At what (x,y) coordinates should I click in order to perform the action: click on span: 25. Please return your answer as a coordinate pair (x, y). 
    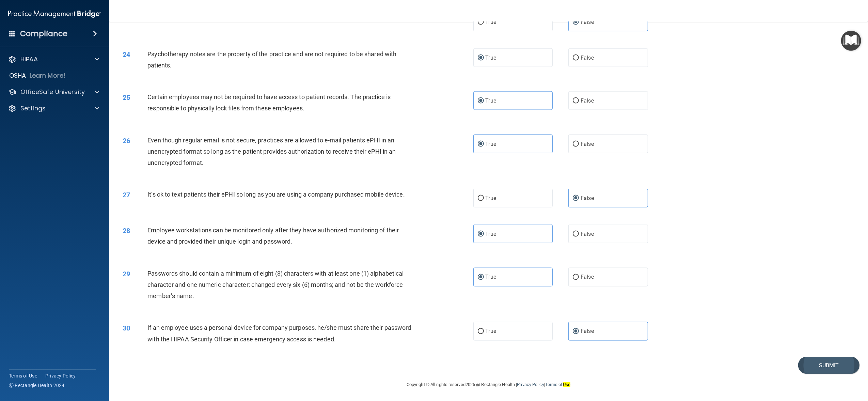
    Looking at the image, I should click on (126, 97).